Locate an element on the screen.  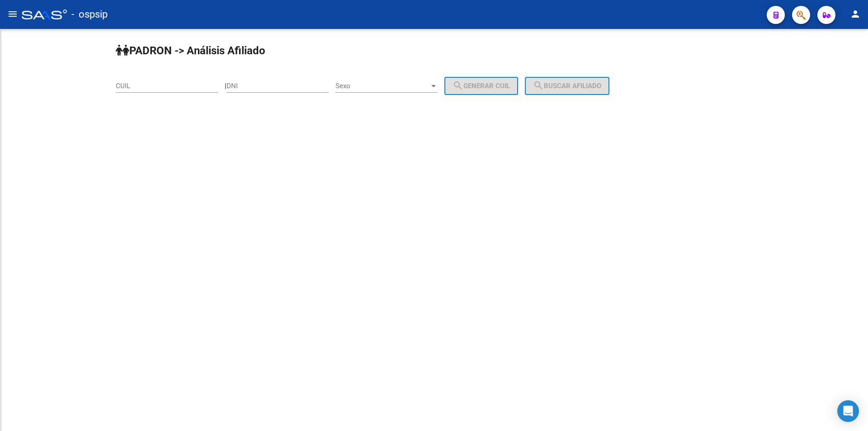
span: Generar CUIL is located at coordinates (481, 86).